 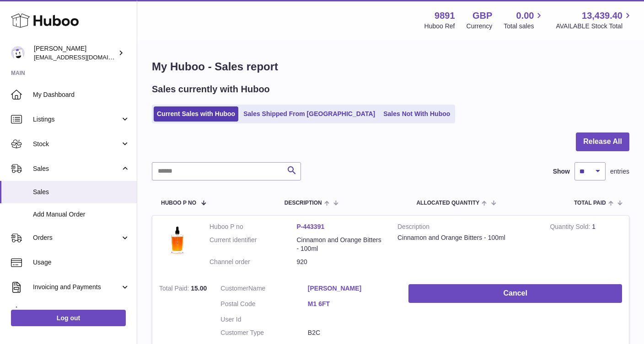 I want to click on span: Total sales, so click(x=523, y=26).